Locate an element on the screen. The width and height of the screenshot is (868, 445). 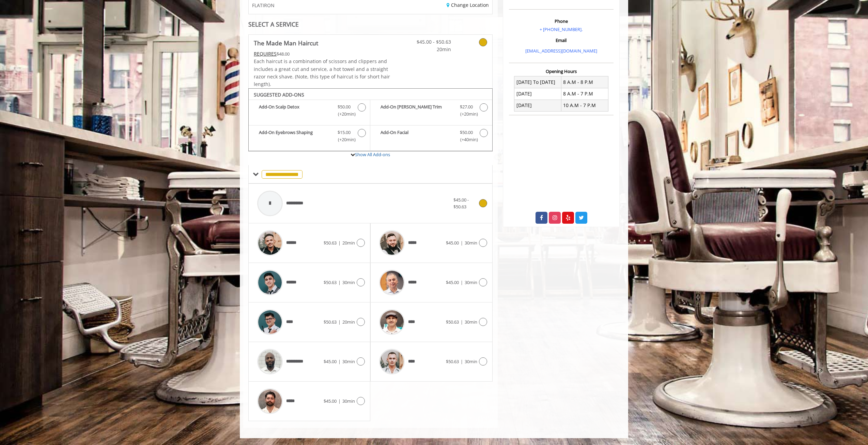
a: Show All Add-ons is located at coordinates (373, 154).